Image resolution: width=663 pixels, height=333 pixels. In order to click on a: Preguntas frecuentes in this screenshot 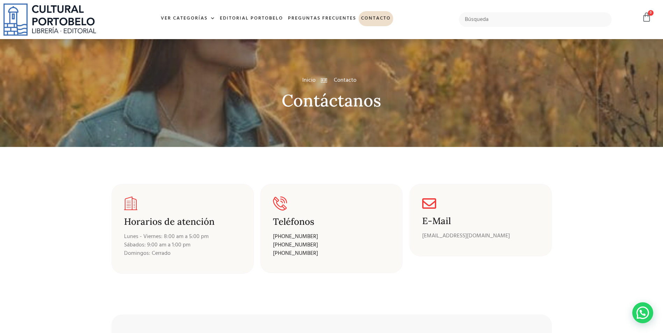, I will do `click(322, 19)`.